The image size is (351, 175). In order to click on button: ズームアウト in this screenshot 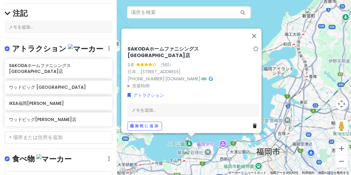, I will do `click(341, 161)`.